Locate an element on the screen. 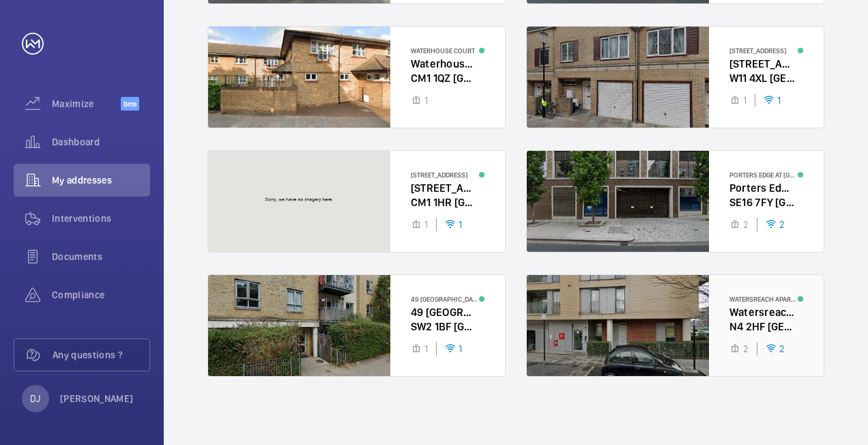  p: DJ is located at coordinates (35, 399).